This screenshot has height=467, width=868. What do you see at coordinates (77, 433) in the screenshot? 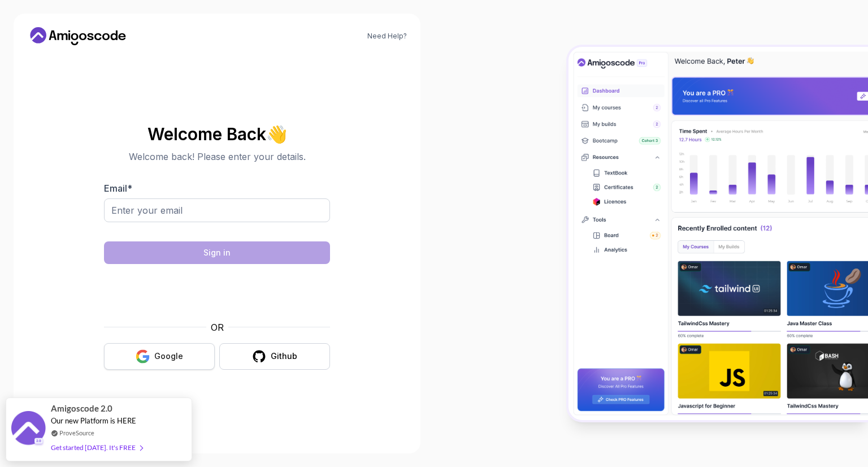
I see `a: ProveSource` at bounding box center [77, 433].